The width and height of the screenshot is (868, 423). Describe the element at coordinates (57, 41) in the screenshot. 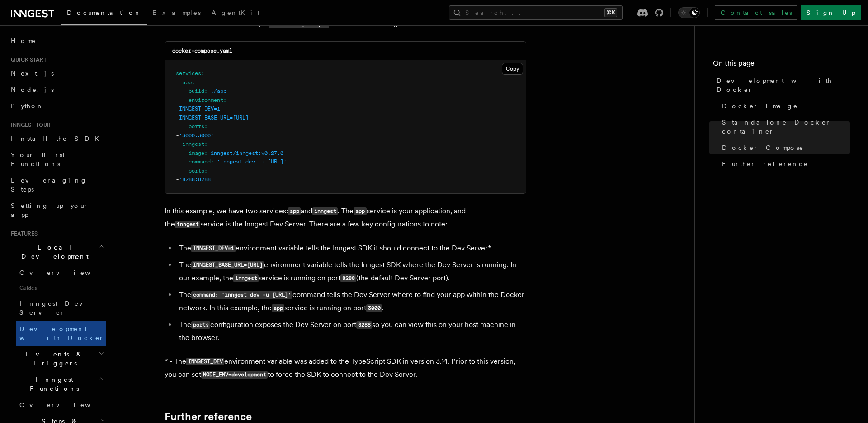

I see `a: Home` at that location.